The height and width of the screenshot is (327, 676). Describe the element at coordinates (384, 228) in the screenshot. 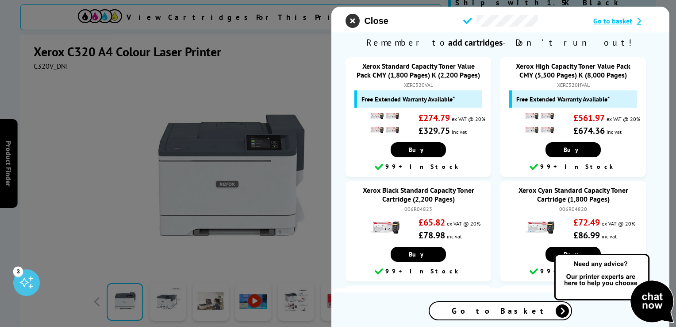

I see `img: Xerox Black Standard Capacity Toner Cartridge (2,200 Pages)` at that location.